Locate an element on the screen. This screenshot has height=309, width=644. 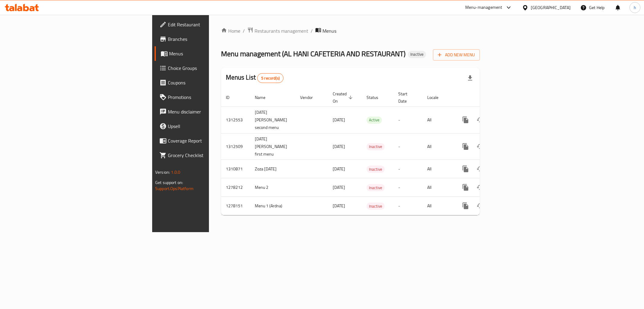
span: Menu disclaimer is located at coordinates (211, 112).